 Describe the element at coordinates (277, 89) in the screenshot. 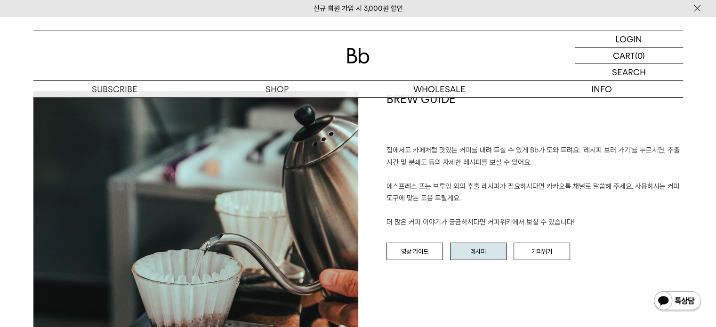

I see `a: SHOP` at that location.